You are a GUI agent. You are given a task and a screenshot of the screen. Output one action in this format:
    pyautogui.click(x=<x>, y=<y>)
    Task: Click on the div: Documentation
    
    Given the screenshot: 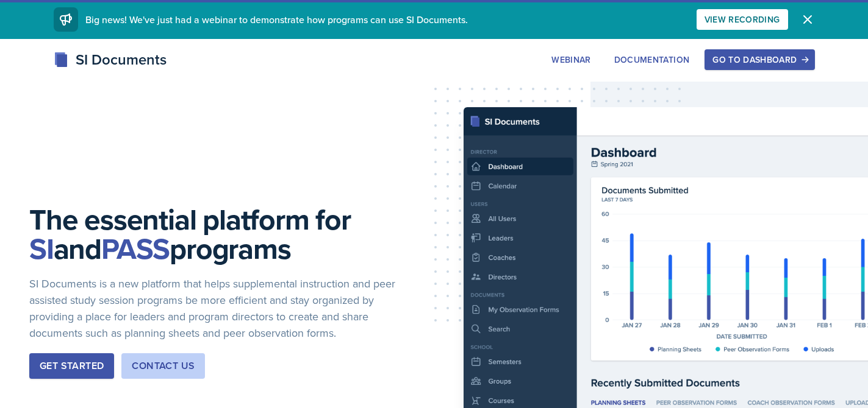 What is the action you would take?
    pyautogui.click(x=652, y=60)
    